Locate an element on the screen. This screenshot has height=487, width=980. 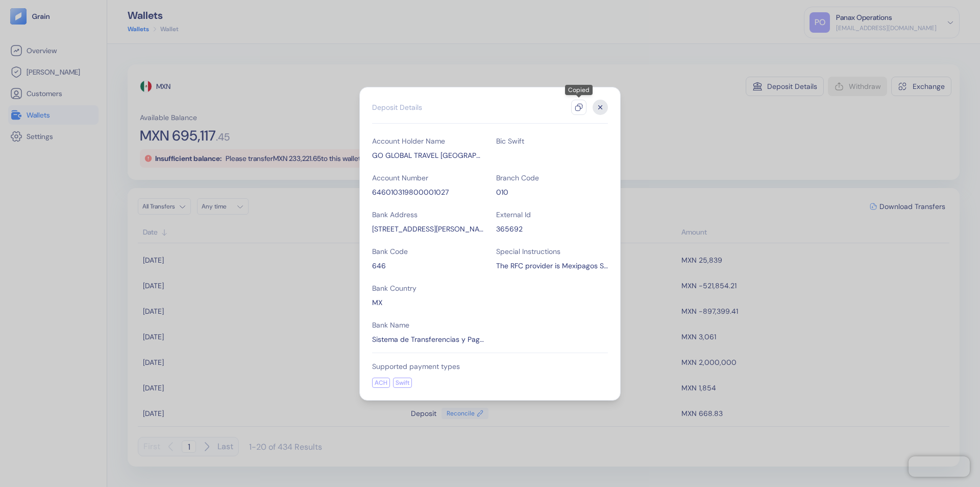
div: 646 is located at coordinates (428, 266).